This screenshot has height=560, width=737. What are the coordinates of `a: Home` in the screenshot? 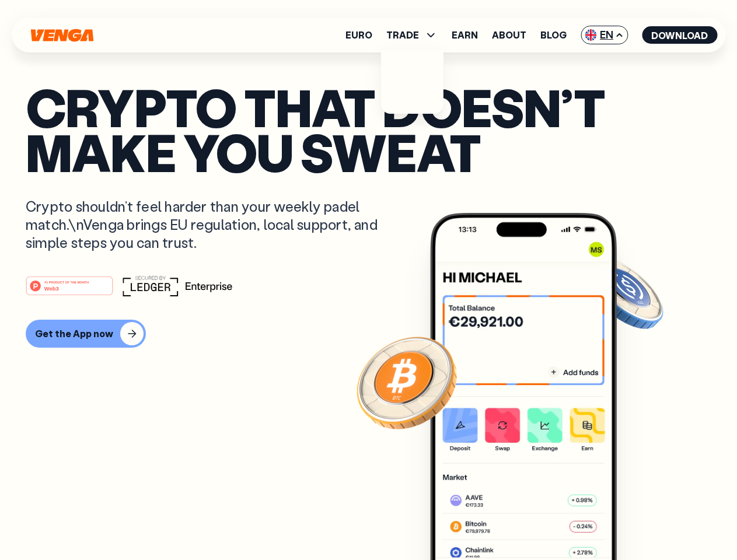 It's located at (62, 35).